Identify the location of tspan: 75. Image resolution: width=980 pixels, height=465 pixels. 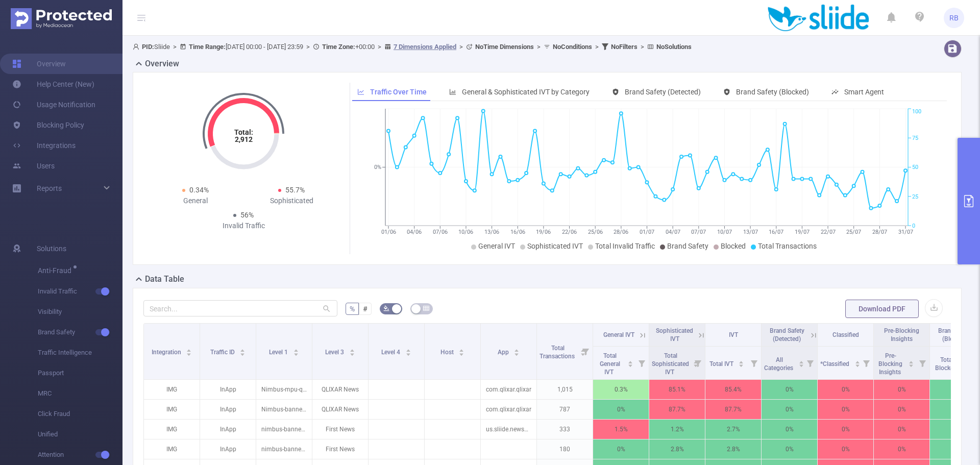
(915, 138).